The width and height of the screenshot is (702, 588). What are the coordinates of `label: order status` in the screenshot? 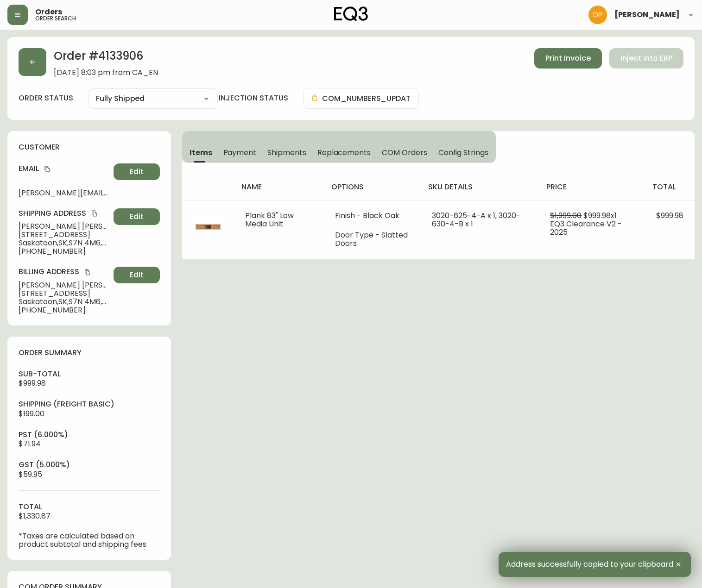 It's located at (46, 98).